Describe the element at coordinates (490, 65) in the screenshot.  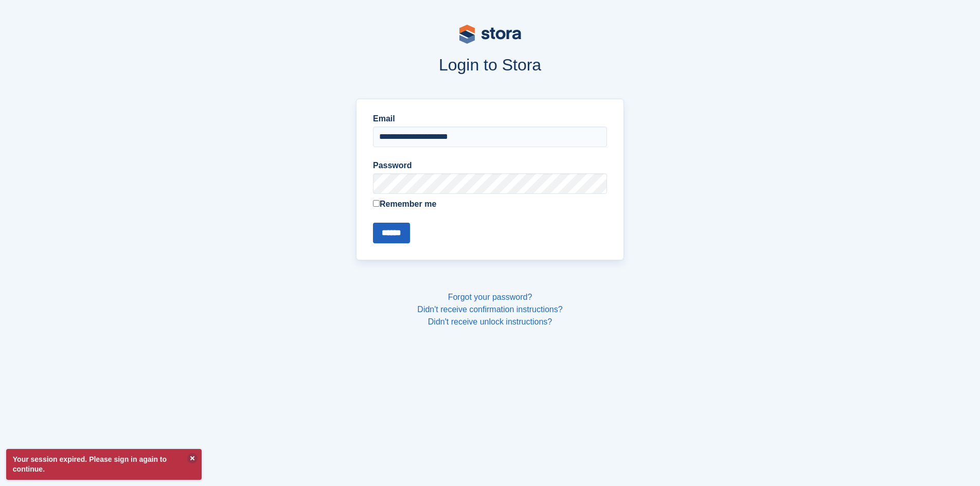
I see `h1: Login to Stora` at that location.